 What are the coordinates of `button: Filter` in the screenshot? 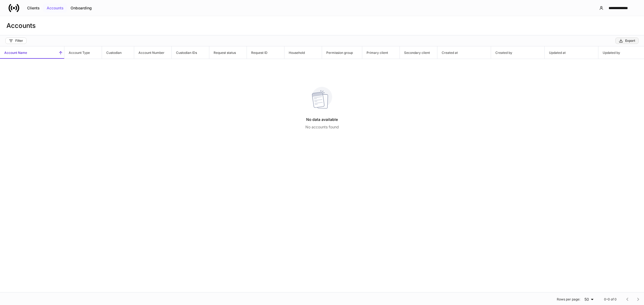 It's located at (16, 40).